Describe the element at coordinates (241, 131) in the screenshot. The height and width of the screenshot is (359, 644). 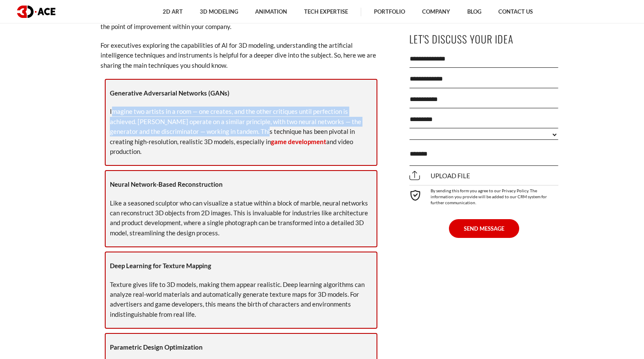
I see `p: Imagine two artists in a room — one creates, and the other critiques until perfection is achieved...` at that location.